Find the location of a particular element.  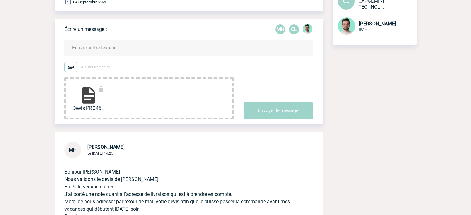

span: Devis PRO450547 CAPG... is located at coordinates (89, 108).